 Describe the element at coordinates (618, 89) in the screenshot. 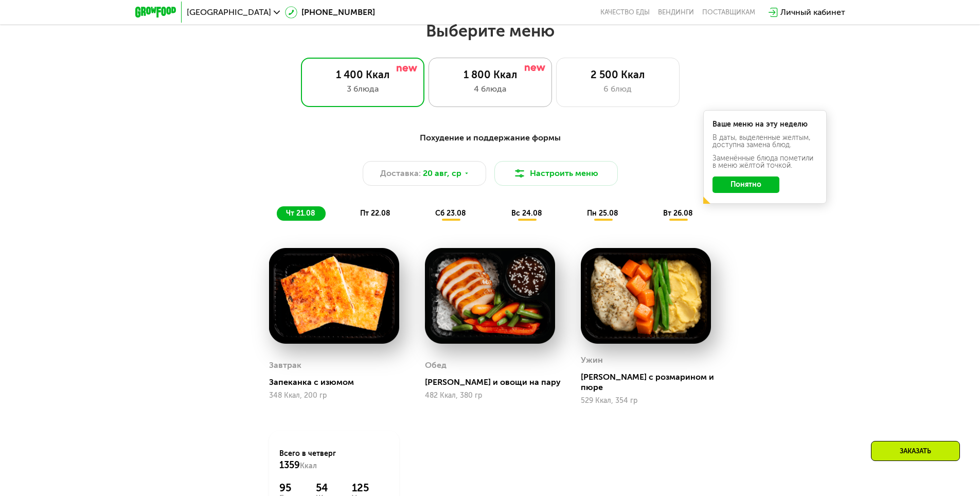

I see `div: 6 блюд` at that location.